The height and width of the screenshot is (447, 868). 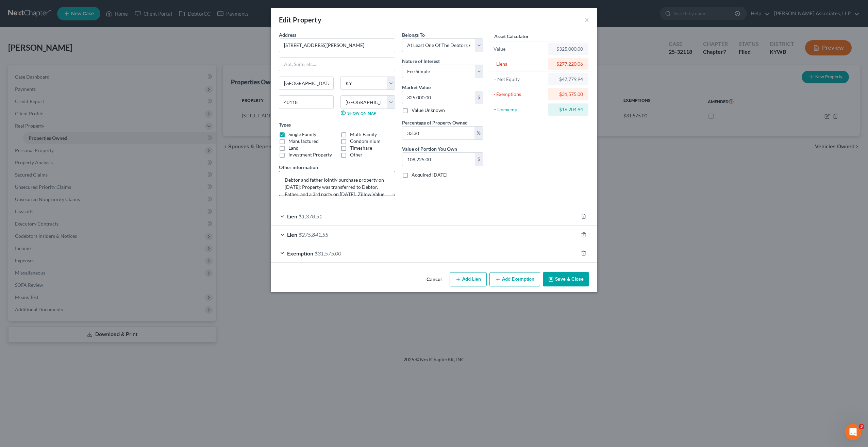 I want to click on span: $31,575.00, so click(x=328, y=253).